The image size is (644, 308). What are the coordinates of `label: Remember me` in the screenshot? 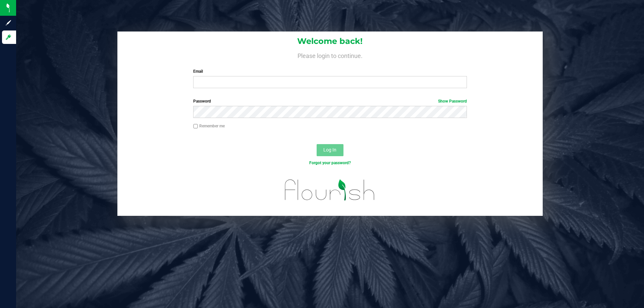 It's located at (209, 126).